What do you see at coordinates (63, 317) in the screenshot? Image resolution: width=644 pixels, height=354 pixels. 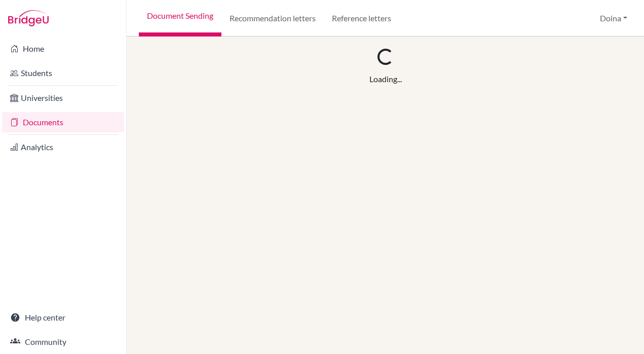 I see `a: Help center` at bounding box center [63, 317].